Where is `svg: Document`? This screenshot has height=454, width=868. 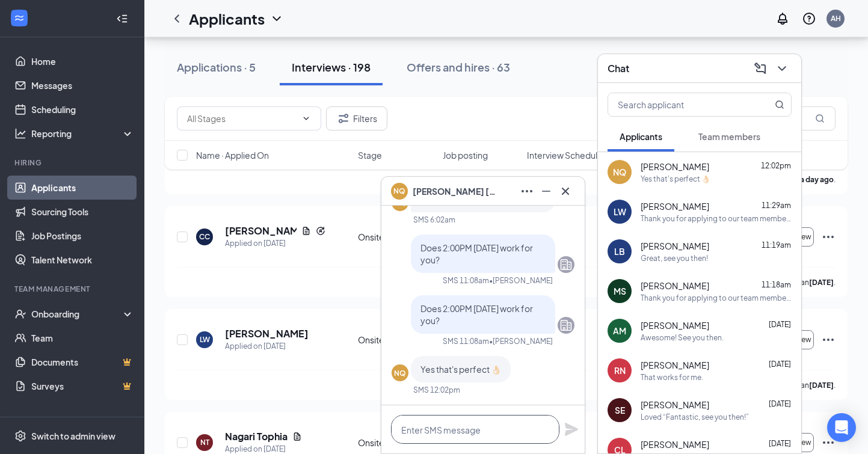
svg: Document is located at coordinates (297, 436).